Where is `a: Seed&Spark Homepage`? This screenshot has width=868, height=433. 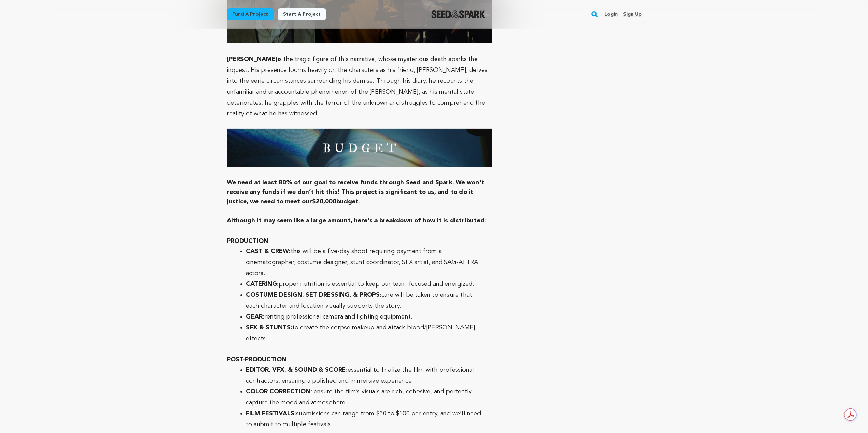
a: Seed&Spark Homepage is located at coordinates (458, 14).